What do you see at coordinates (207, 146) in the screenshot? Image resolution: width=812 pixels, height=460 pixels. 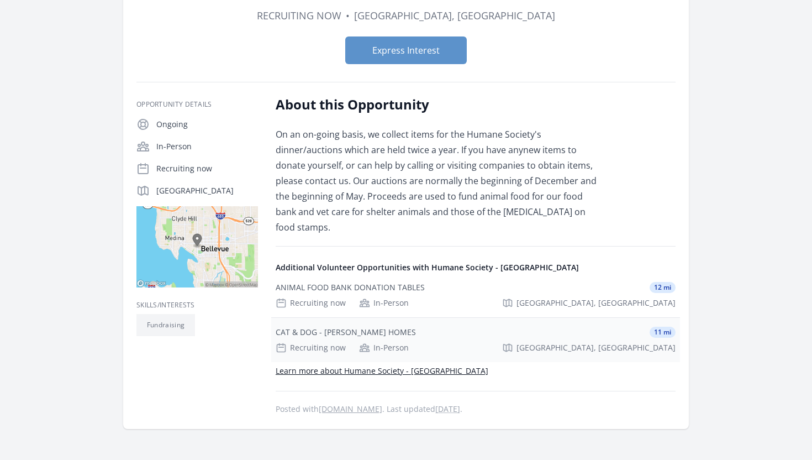 I see `p: In-Person` at bounding box center [207, 146].